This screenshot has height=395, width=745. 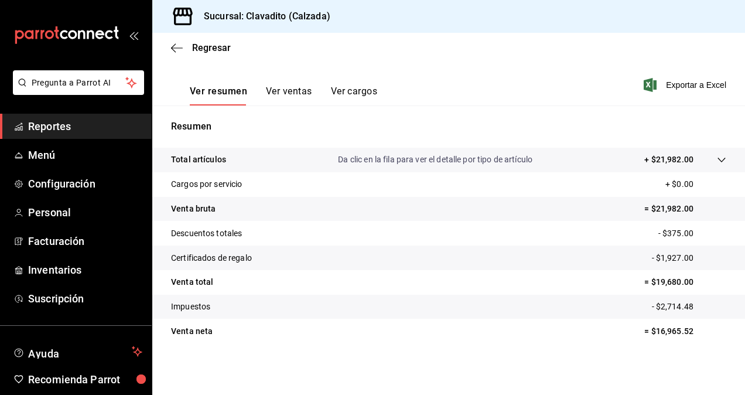 What do you see at coordinates (218, 95) in the screenshot?
I see `button: Ver resumen` at bounding box center [218, 95].